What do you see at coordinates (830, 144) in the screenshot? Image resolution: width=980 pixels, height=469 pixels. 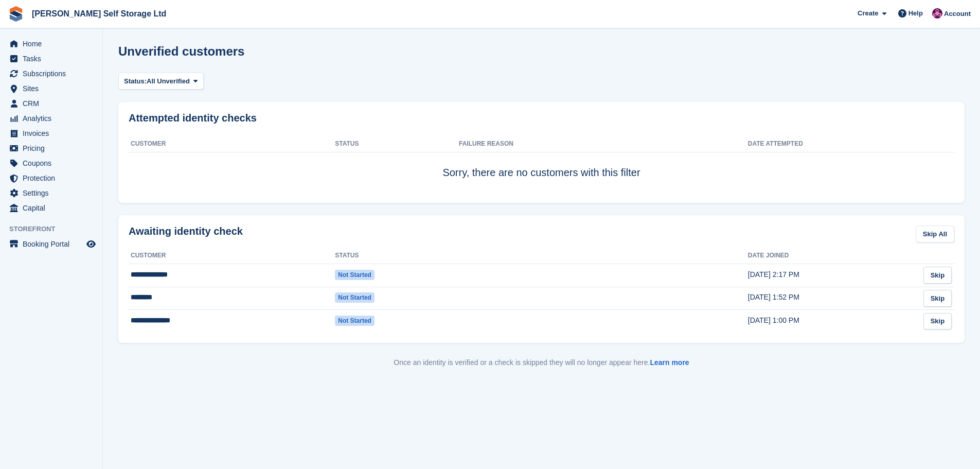 I see `th: Date attempted` at bounding box center [830, 144].